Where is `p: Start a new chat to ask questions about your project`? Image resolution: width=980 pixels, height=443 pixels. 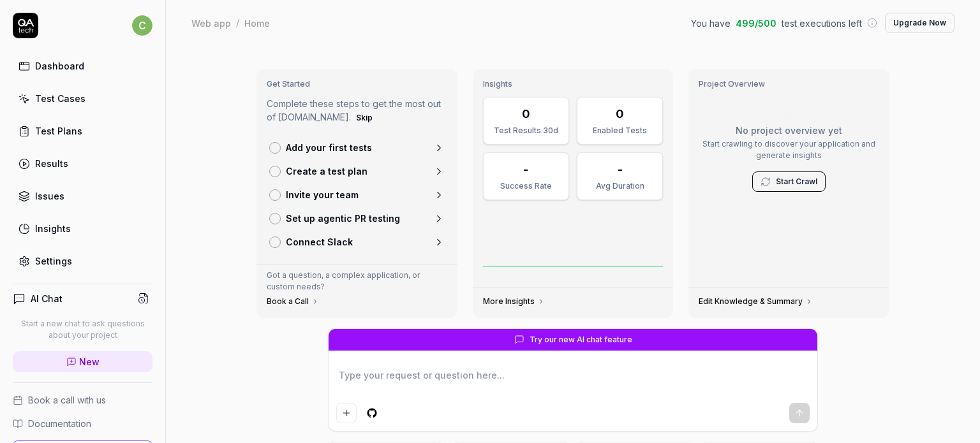 p: Start a new chat to ask questions about your project is located at coordinates (82, 329).